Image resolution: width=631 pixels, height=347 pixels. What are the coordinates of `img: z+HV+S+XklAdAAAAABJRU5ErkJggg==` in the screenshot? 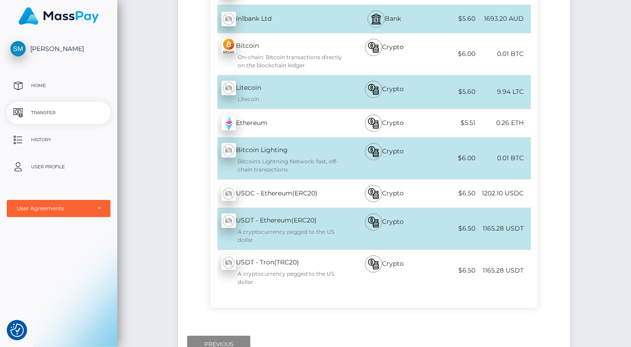 It's located at (229, 123).